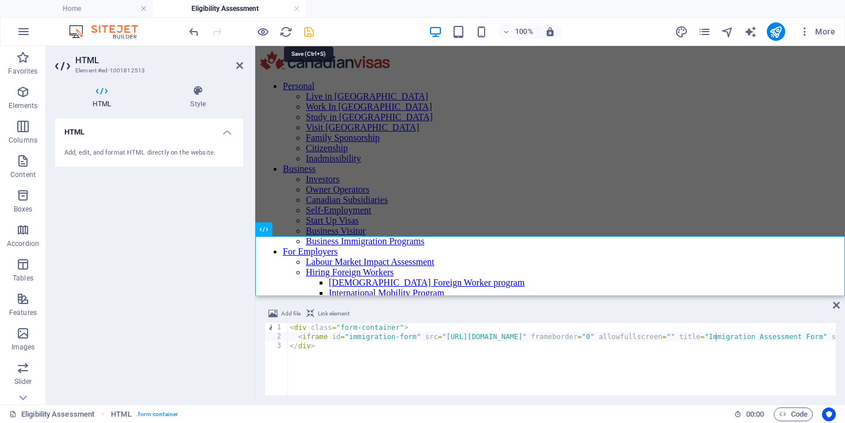 The height and width of the screenshot is (423, 845). What do you see at coordinates (728, 32) in the screenshot?
I see `button: navigator` at bounding box center [728, 32].